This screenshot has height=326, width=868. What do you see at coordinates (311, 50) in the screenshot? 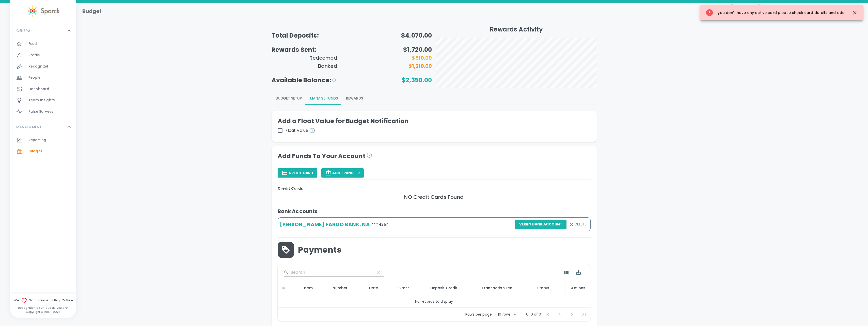
I see `h5: Rewards Sent:` at bounding box center [311, 50].